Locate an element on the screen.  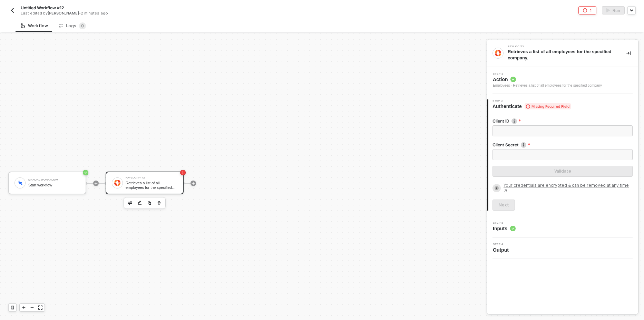
button: Next is located at coordinates (503, 205).